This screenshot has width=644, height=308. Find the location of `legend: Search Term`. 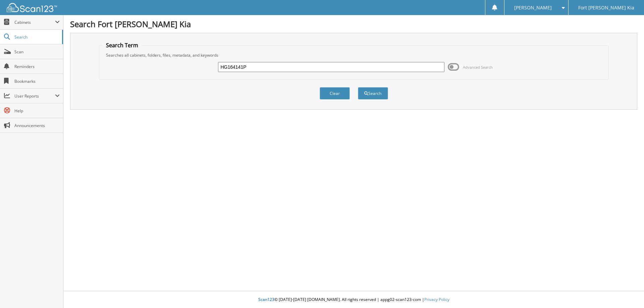

legend: Search Term is located at coordinates (122, 45).